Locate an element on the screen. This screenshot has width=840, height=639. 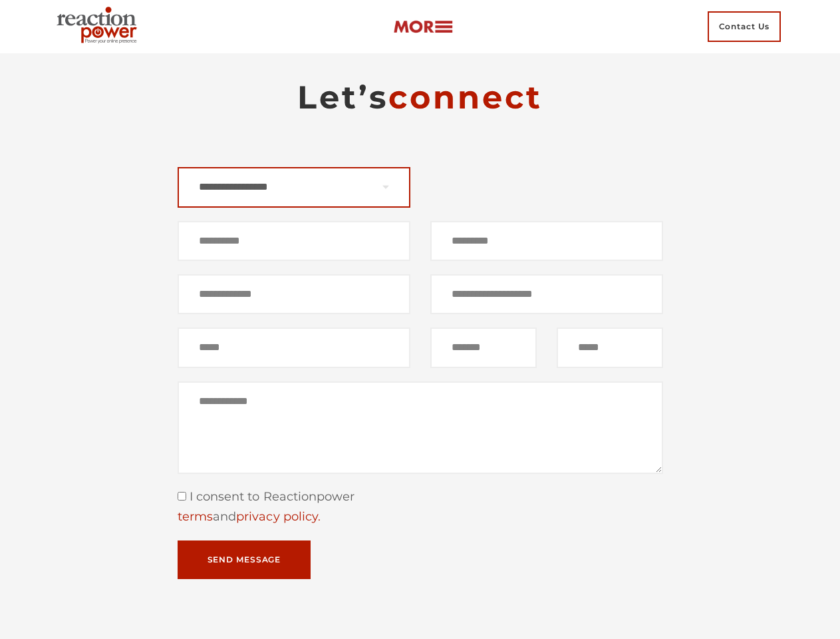
div: and is located at coordinates (420, 517).